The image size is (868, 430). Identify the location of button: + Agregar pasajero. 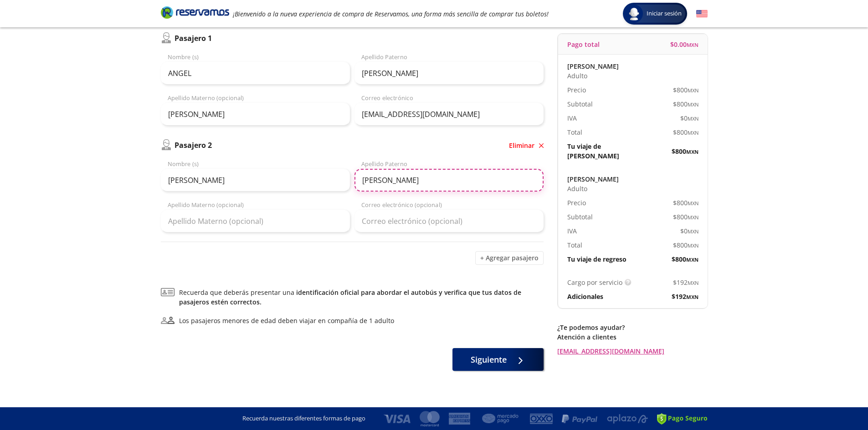
(510, 258).